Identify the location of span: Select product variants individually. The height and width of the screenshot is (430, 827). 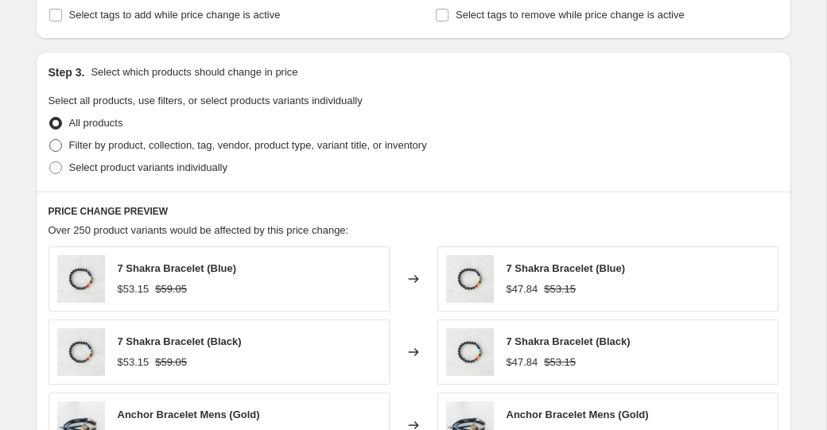
(148, 167).